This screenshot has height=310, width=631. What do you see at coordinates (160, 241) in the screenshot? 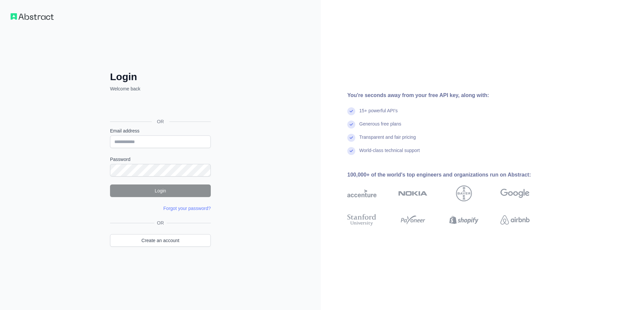
I see `a: Create an account` at bounding box center [160, 241].